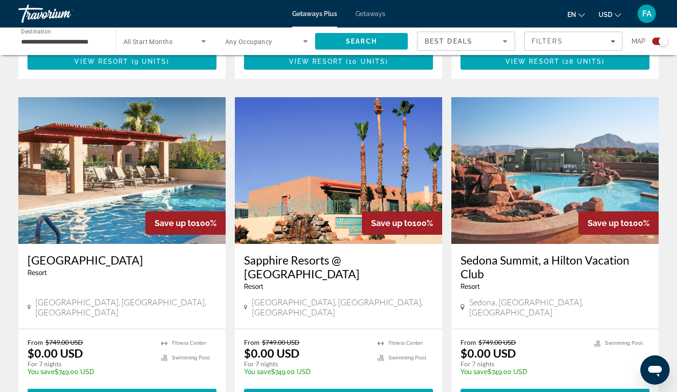  What do you see at coordinates (572, 15) in the screenshot?
I see `span: en` at bounding box center [572, 15].